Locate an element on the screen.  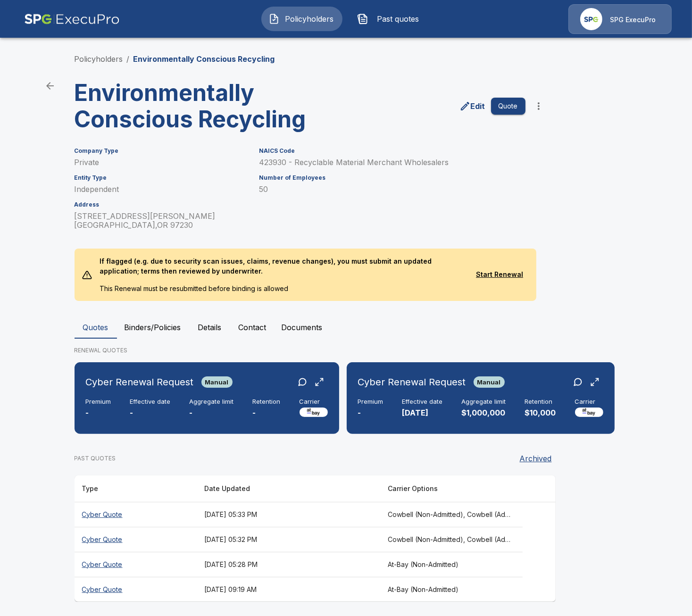
p: 50 is located at coordinates (392, 189).